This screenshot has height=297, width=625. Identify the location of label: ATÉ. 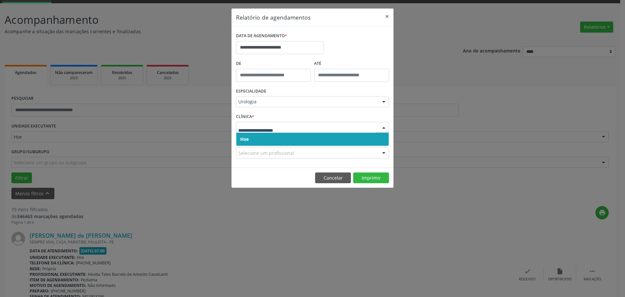
(352, 63).